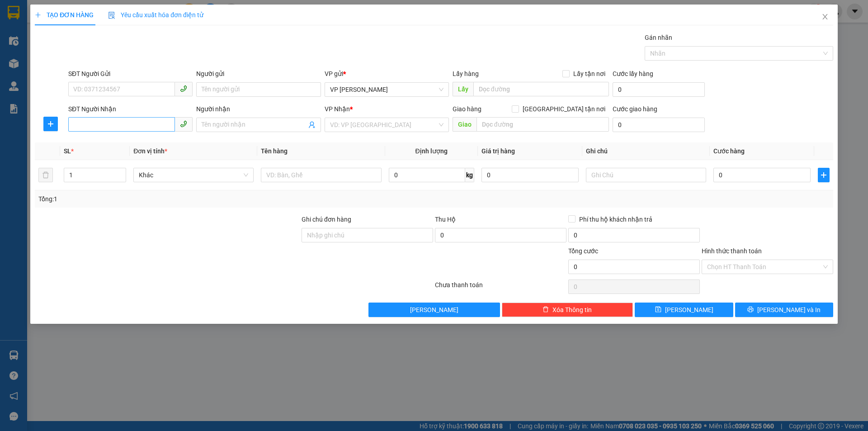  Describe the element at coordinates (659, 37) in the screenshot. I see `label: Gán nhãn` at that location.